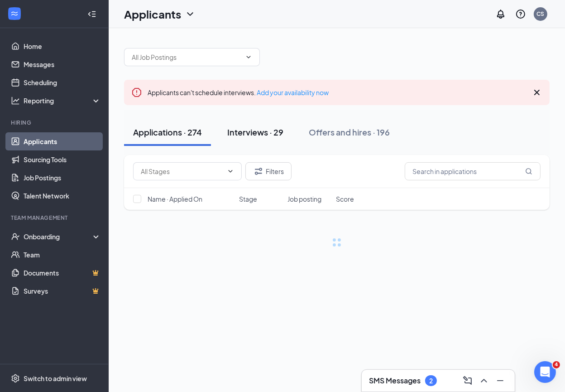  I want to click on h3: SMS Messages, so click(395, 381).